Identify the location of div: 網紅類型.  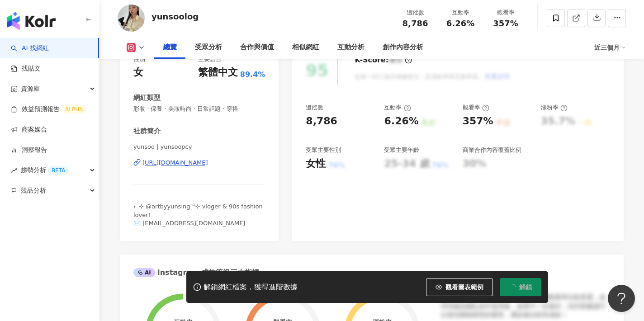
(147, 98).